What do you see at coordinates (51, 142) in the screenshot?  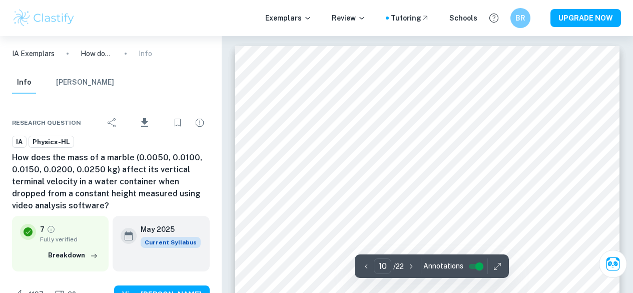 I see `span: Physics-HL` at bounding box center [51, 142].